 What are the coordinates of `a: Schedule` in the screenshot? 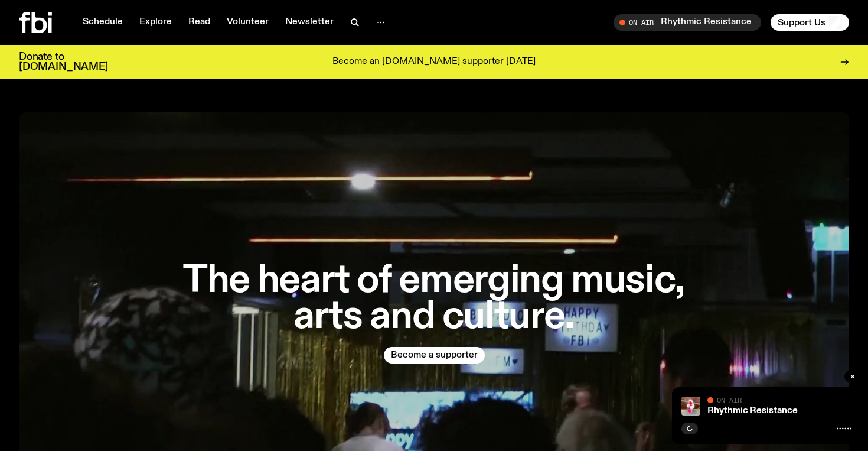 It's located at (103, 22).